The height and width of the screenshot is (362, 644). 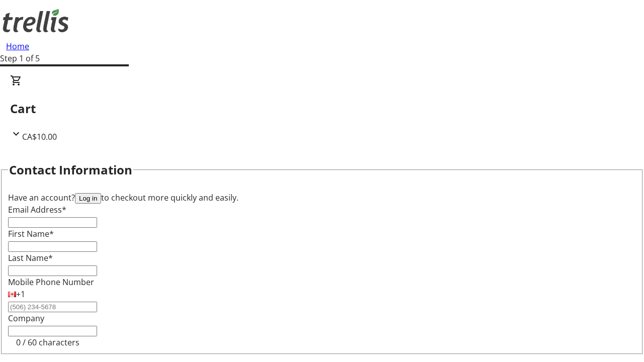 I want to click on input: (506) 234-5678, so click(x=52, y=307).